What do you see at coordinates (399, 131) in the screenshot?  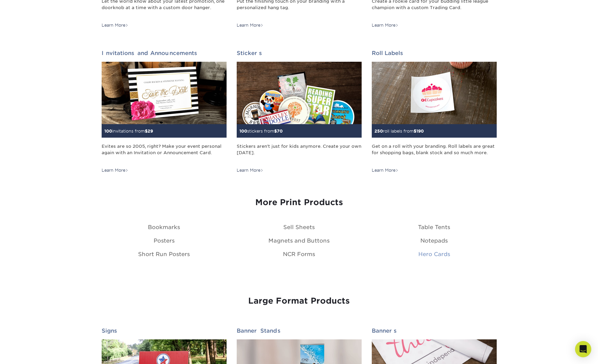 I see `small: roll labels from` at bounding box center [399, 131].